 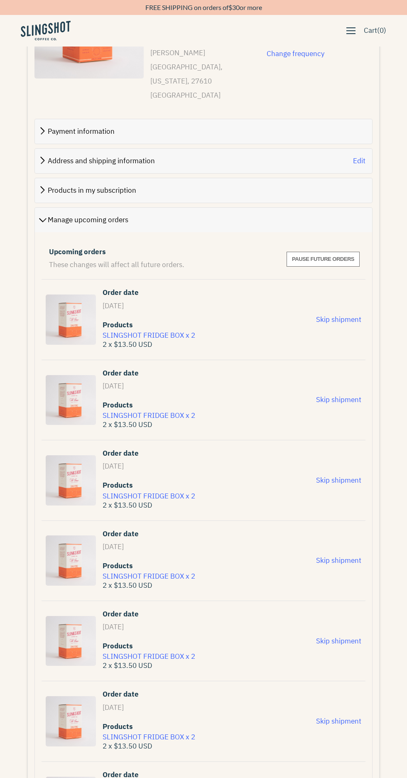 I want to click on span: Payment information, so click(x=81, y=131).